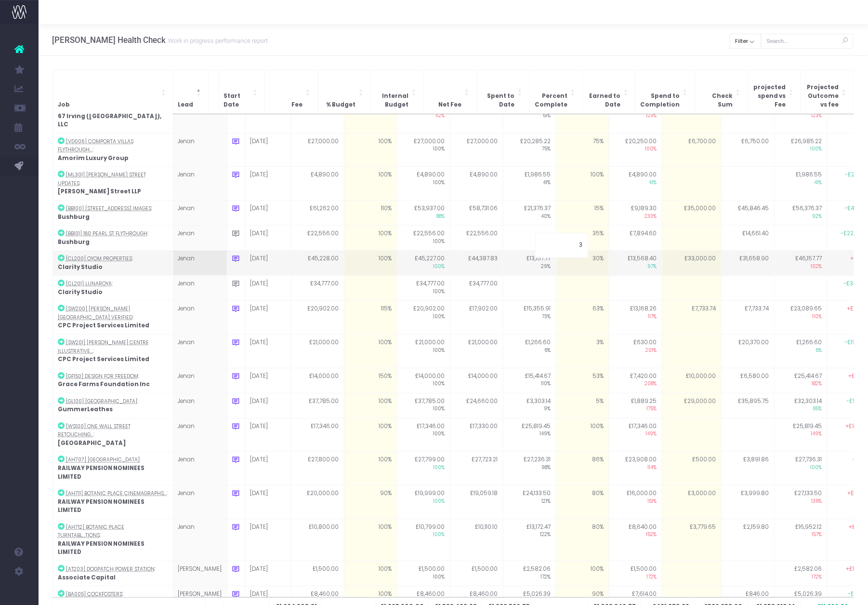  I want to click on strong: Amorim Luxury Group, so click(93, 158).